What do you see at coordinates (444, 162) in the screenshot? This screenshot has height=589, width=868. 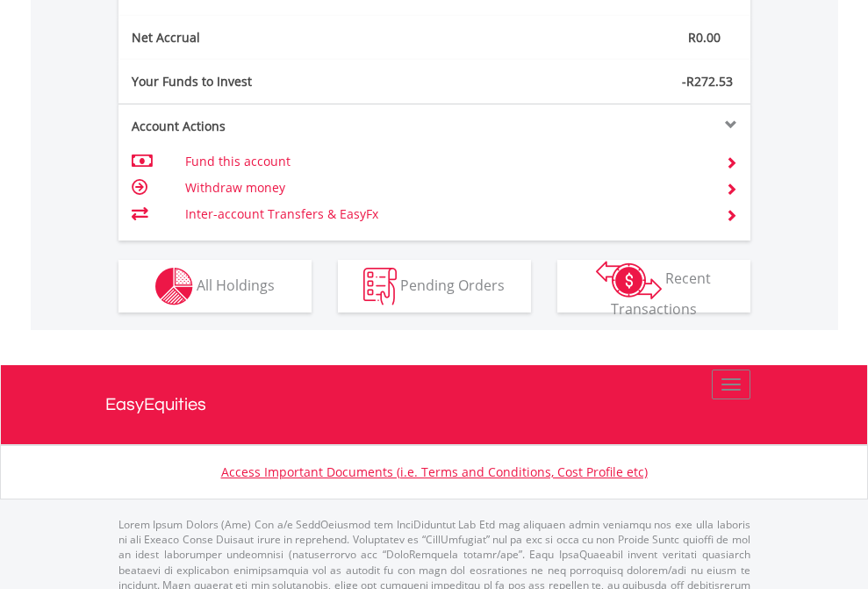 I see `td: Fund this account` at bounding box center [444, 162].